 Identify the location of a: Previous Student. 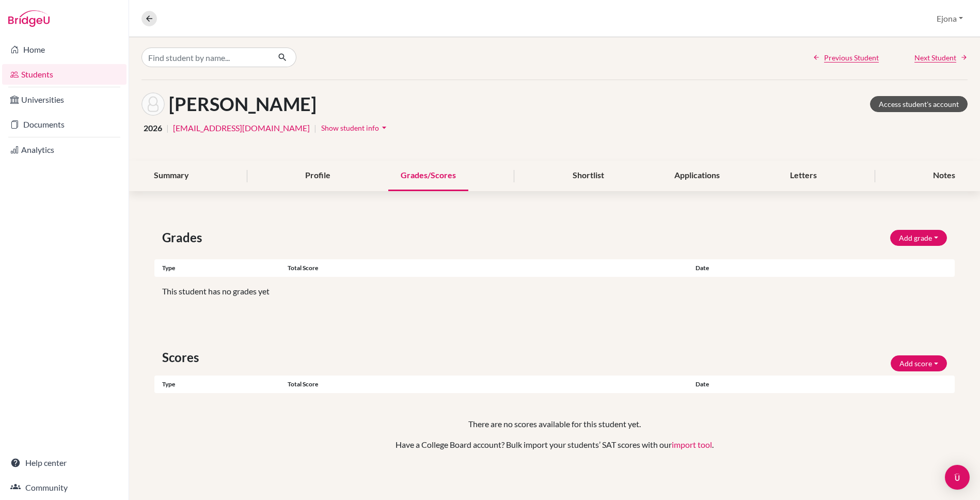
(846, 58).